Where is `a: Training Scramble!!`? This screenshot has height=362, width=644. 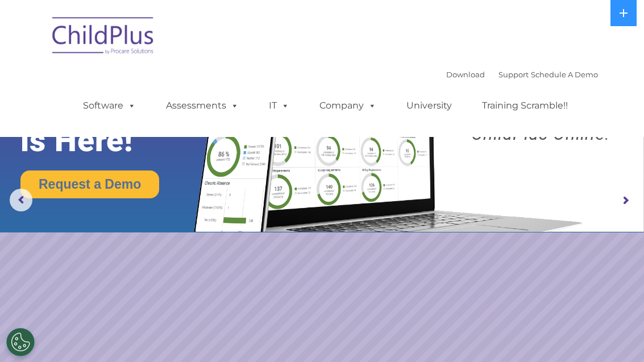 a: Training Scramble!! is located at coordinates (525, 106).